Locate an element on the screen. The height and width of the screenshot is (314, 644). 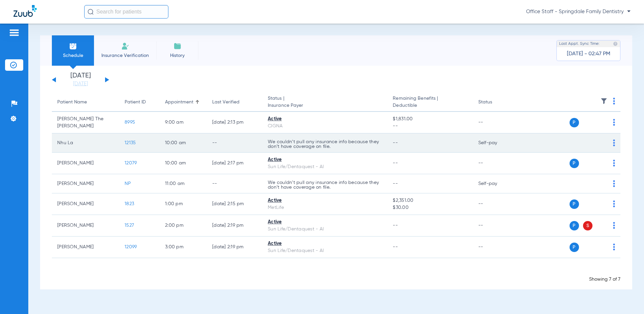
span: 1823 is located at coordinates (130, 204).